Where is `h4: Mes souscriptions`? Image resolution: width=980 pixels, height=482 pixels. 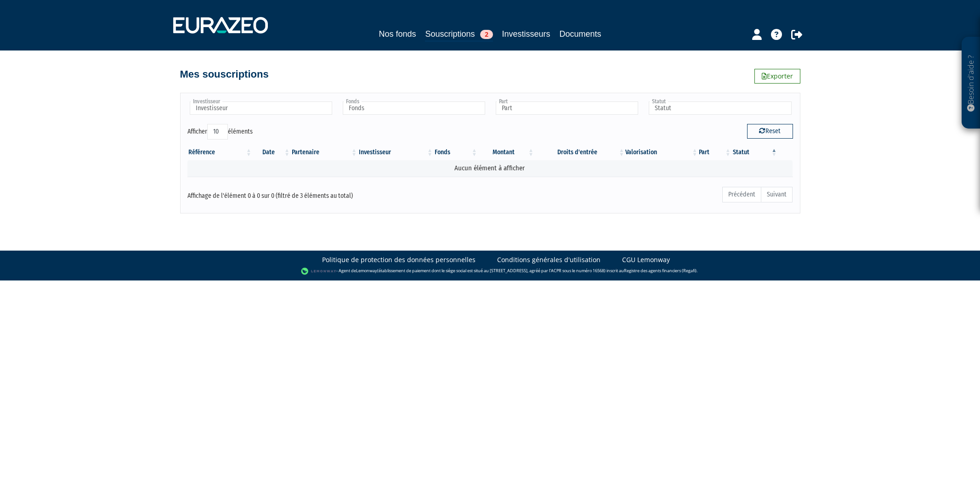
h4: Mes souscriptions is located at coordinates (224, 74).